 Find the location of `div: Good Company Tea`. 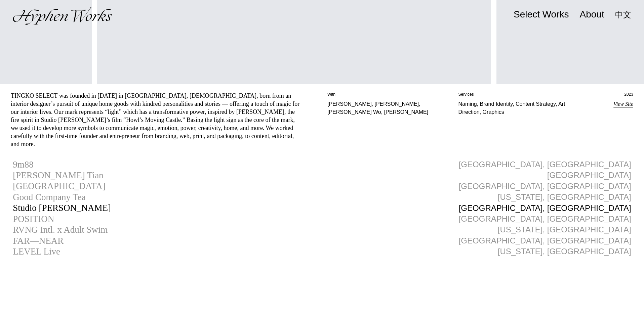

div: Good Company Tea is located at coordinates (49, 197).